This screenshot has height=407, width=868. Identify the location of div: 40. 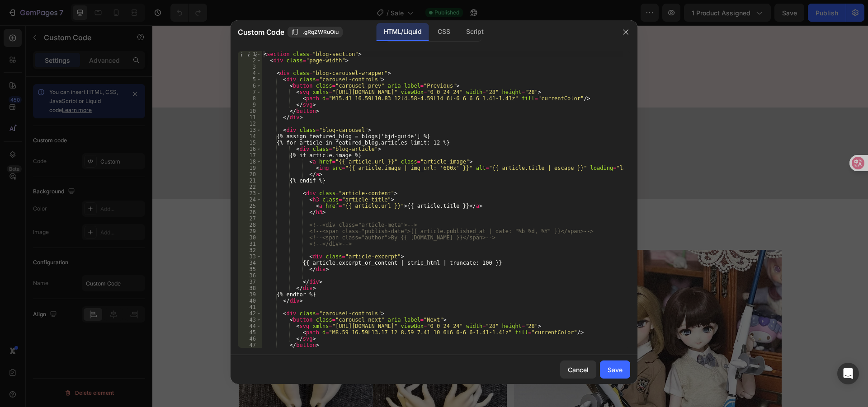
(250, 301).